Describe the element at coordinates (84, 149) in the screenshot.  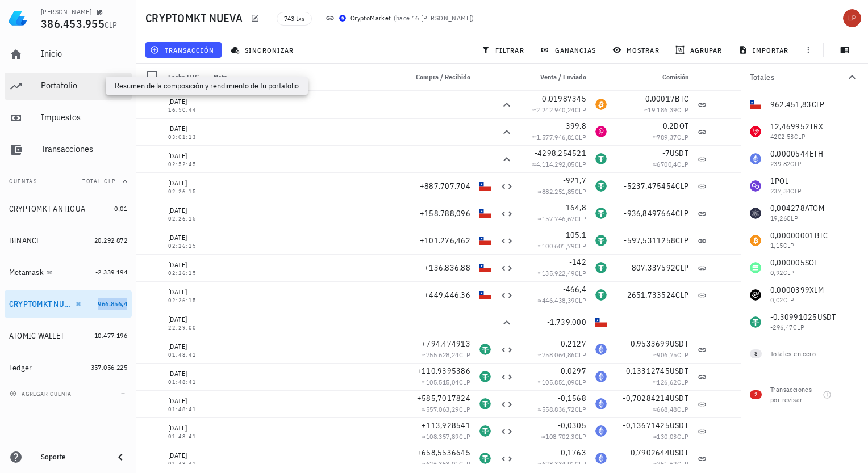
I see `div: Transacciones` at that location.